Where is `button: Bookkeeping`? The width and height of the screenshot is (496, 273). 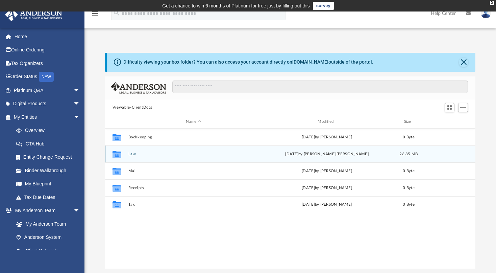 button: Bookkeeping is located at coordinates (193, 137).